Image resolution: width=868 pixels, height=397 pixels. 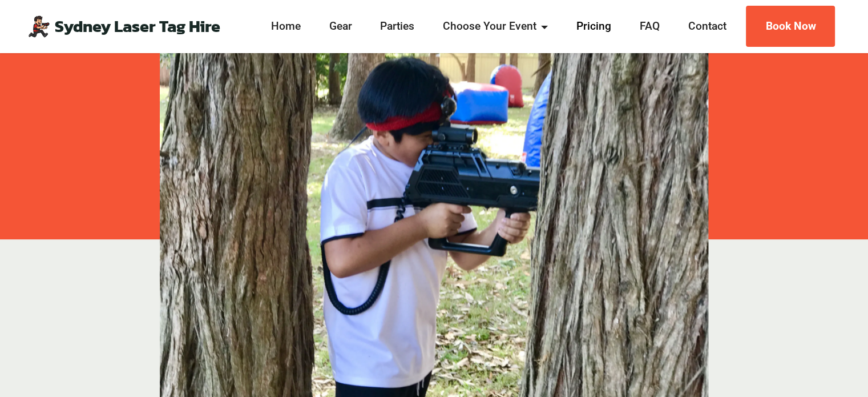 What do you see at coordinates (791, 26) in the screenshot?
I see `a: Book Now` at bounding box center [791, 26].